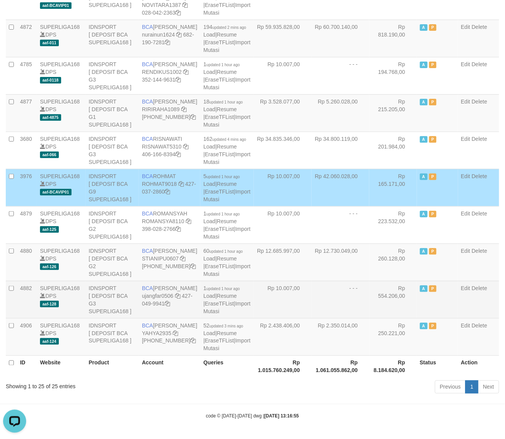 Image resolution: width=505 pixels, height=439 pixels. What do you see at coordinates (27, 224) in the screenshot?
I see `td: 4879` at bounding box center [27, 224].